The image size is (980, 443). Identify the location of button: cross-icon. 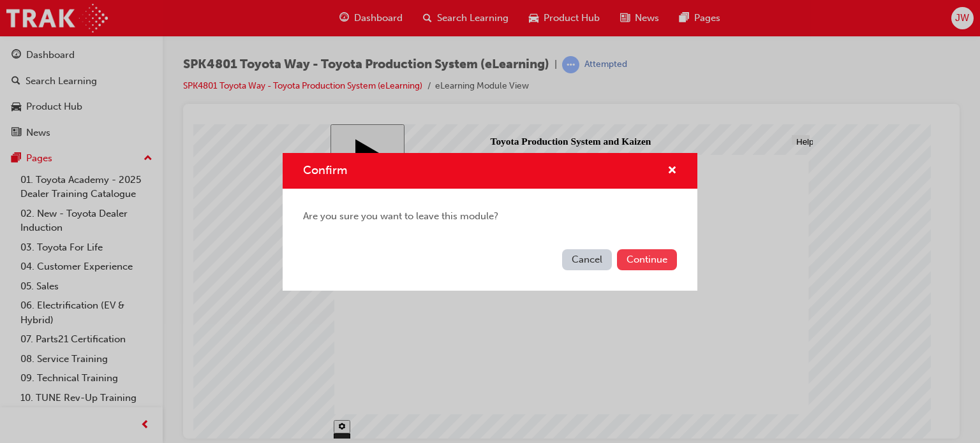
(672, 171).